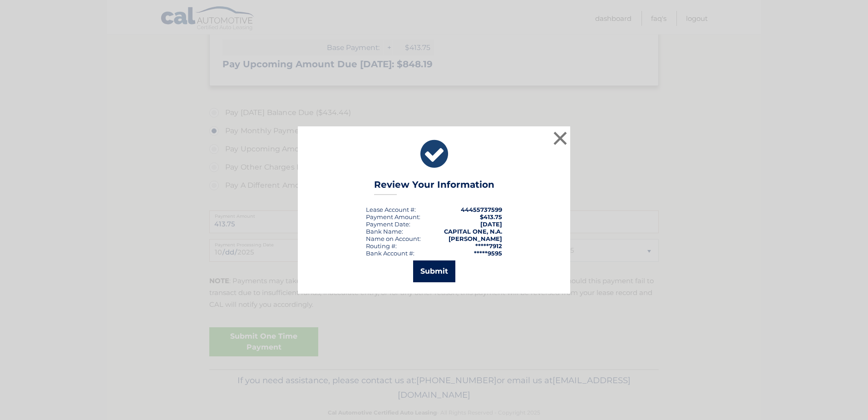 The height and width of the screenshot is (420, 868). I want to click on button: Submit, so click(434, 271).